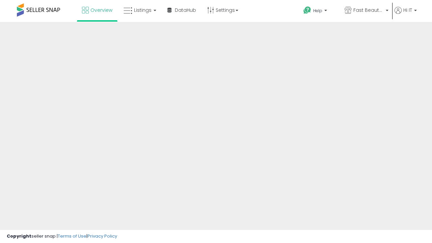 The height and width of the screenshot is (243, 432). What do you see at coordinates (407, 10) in the screenshot?
I see `span: Hi IT` at bounding box center [407, 10].